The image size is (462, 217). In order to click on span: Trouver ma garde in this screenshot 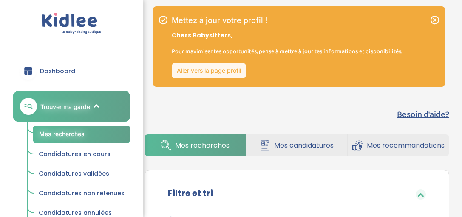, I will do `click(65, 106)`.